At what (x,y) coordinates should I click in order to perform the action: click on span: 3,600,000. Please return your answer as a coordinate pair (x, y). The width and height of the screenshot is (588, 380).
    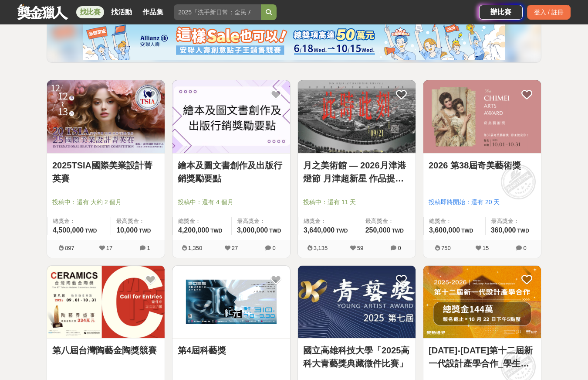
    Looking at the image, I should click on (444, 230).